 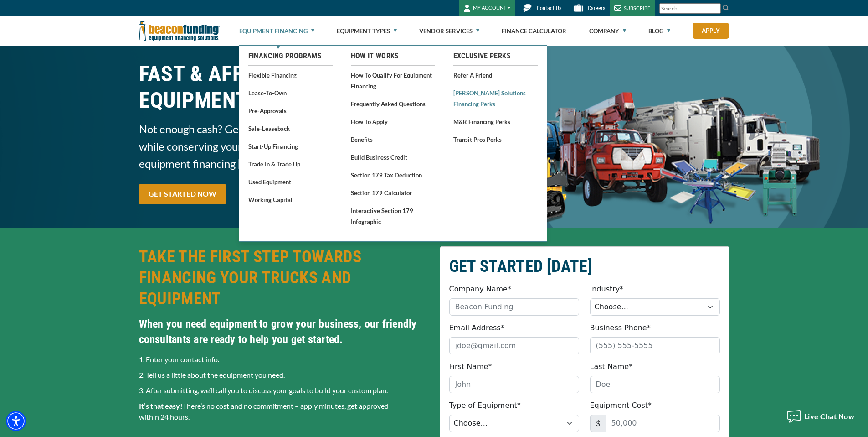 What do you see at coordinates (290, 56) in the screenshot?
I see `a: Financing Programs` at bounding box center [290, 56].